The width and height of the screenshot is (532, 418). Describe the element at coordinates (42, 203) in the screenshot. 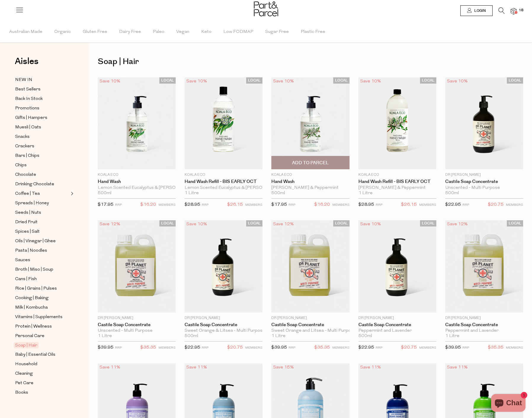

I see `a: Spreads | Honey` at that location.